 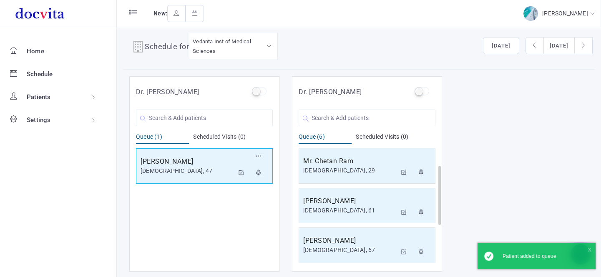 What do you see at coordinates (160, 13) in the screenshot?
I see `span: New:` at bounding box center [160, 13].